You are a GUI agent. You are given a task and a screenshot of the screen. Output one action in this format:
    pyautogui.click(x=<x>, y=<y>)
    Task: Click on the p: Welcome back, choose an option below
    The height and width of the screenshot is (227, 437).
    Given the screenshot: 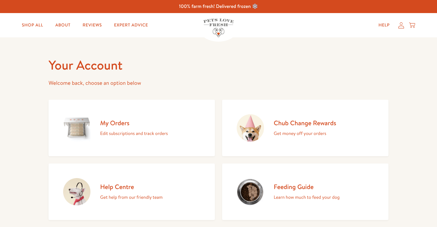 What is the action you would take?
    pyautogui.click(x=219, y=83)
    